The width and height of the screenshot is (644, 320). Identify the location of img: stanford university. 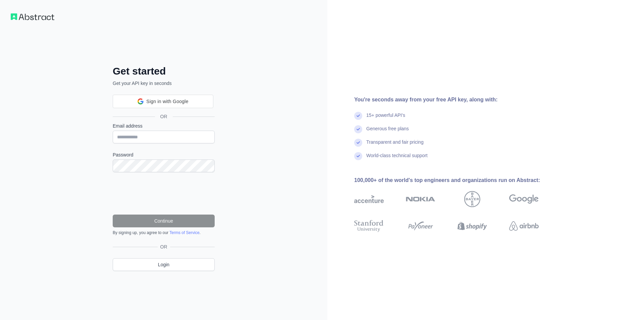
(369, 226).